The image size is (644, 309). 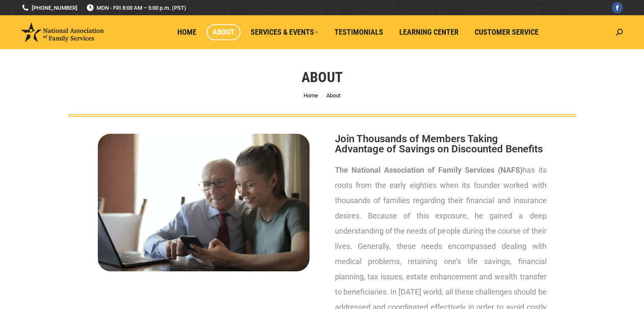 What do you see at coordinates (506, 32) in the screenshot?
I see `a: Customer Service` at bounding box center [506, 32].